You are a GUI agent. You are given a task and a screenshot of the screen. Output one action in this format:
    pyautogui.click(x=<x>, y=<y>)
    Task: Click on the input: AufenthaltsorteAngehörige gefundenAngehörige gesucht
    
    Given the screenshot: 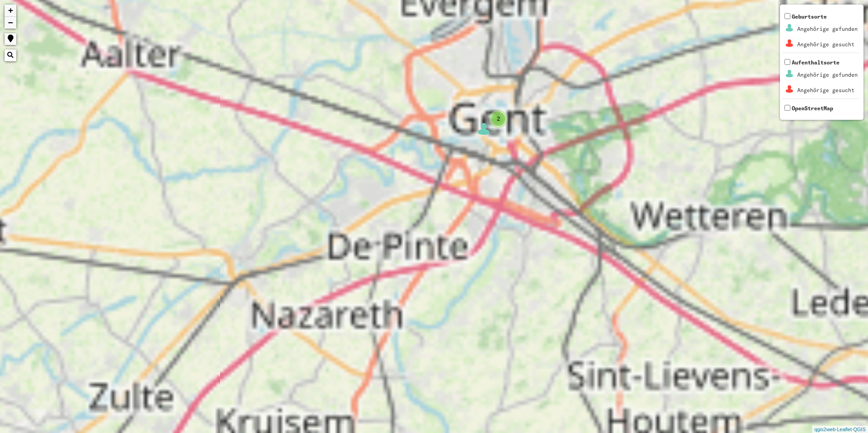 What is the action you would take?
    pyautogui.click(x=787, y=62)
    